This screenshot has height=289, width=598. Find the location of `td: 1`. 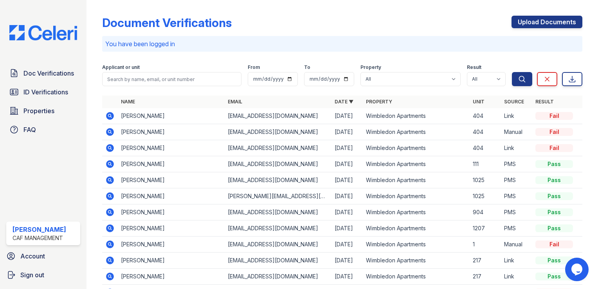

td: 1 is located at coordinates (485, 244).